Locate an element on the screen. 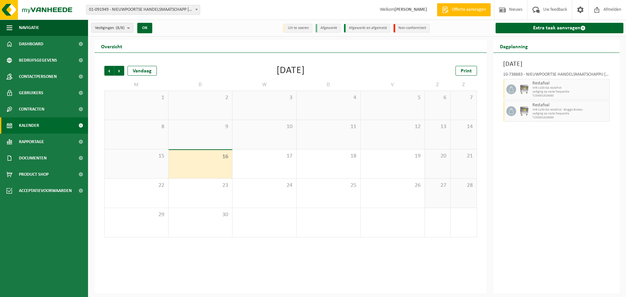 This screenshot has width=626, height=297. h2: Dagplanning is located at coordinates (514, 46).